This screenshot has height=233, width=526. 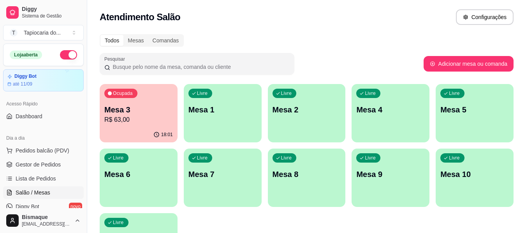 What do you see at coordinates (391, 178) in the screenshot?
I see `button: LivreMesa 9` at bounding box center [391, 178].